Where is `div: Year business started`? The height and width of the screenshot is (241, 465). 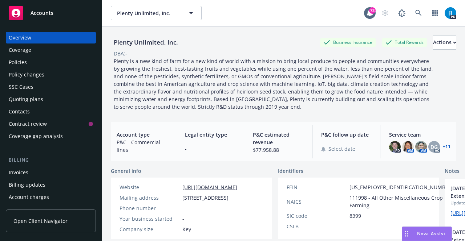
div: Year business started is located at coordinates (149, 219).